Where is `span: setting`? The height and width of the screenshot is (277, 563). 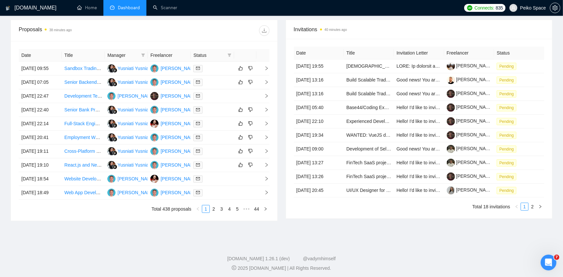
span: setting is located at coordinates (555, 8).